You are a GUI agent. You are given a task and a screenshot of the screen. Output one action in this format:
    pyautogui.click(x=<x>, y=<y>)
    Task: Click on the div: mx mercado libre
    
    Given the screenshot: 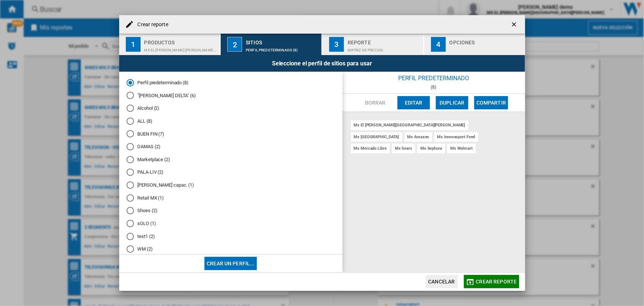 What is the action you would take?
    pyautogui.click(x=370, y=148)
    